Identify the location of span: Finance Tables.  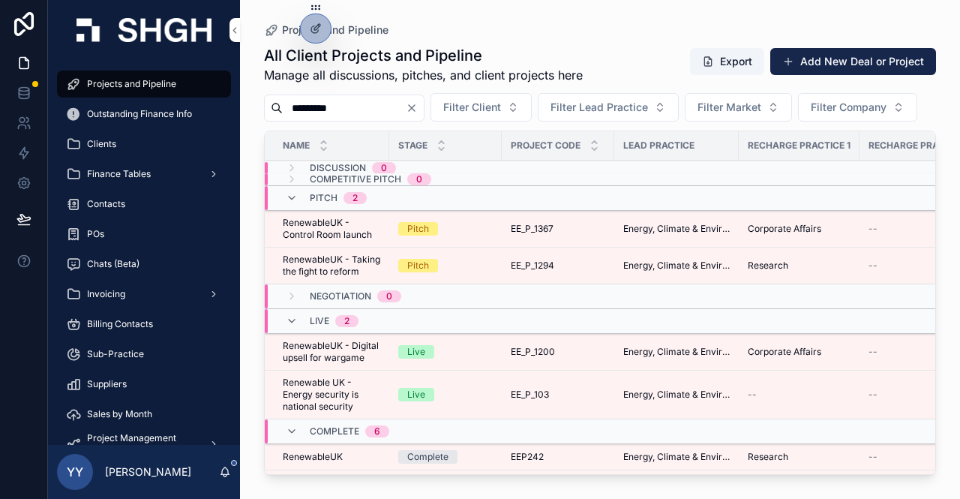
(119, 174).